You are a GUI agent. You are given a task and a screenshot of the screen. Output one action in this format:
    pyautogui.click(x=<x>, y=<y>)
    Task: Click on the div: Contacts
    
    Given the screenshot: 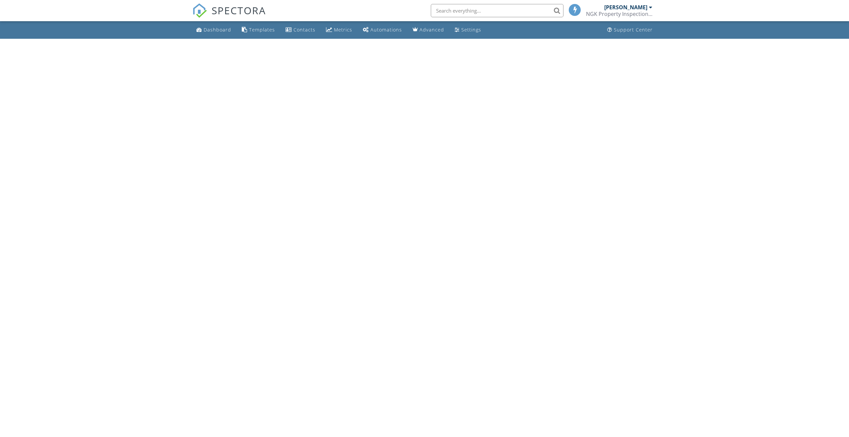 What is the action you would take?
    pyautogui.click(x=304, y=30)
    